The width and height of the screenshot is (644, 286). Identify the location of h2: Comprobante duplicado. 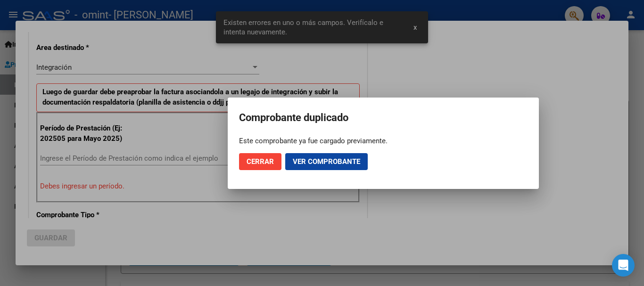
(383, 118).